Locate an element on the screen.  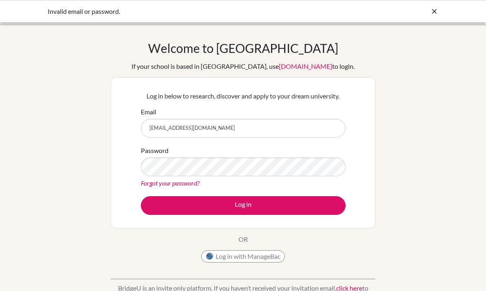
button: Log in with ManageBac is located at coordinates (243, 257).